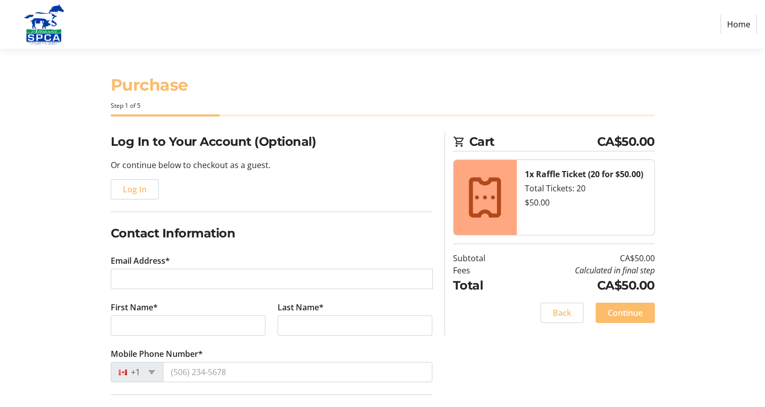  I want to click on td: Subtotal, so click(482, 258).